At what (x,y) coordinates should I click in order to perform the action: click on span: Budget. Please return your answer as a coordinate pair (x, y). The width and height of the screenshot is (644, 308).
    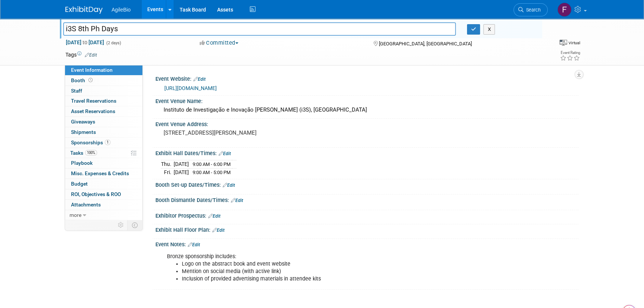
    Looking at the image, I should click on (79, 184).